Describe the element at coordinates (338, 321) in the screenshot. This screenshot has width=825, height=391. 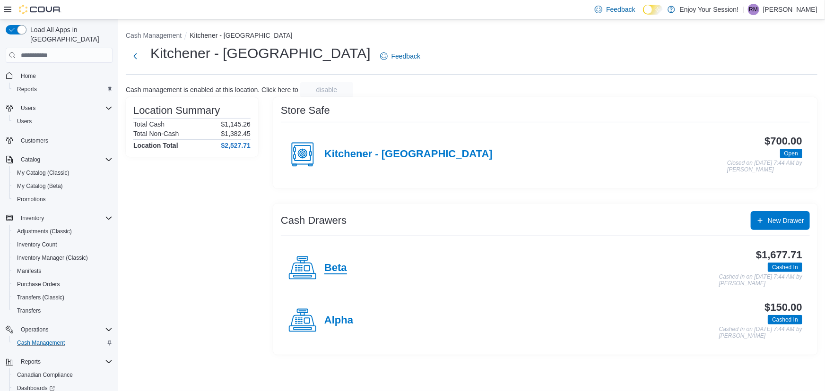
I see `h4: Alpha` at that location.